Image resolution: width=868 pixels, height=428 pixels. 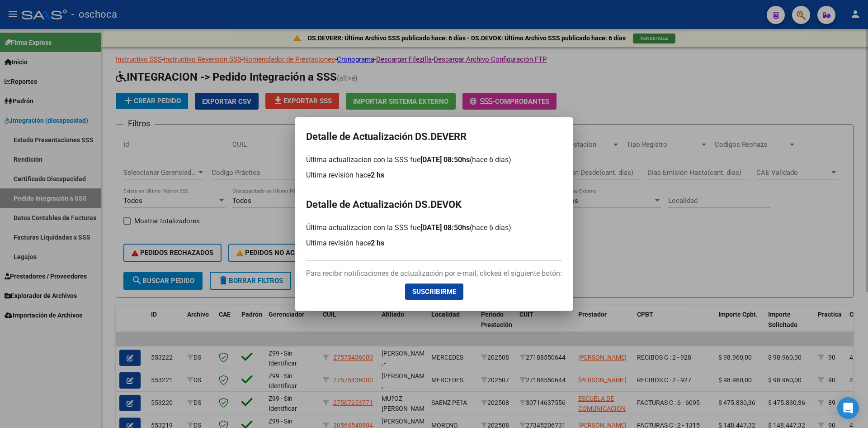 What do you see at coordinates (434, 137) in the screenshot?
I see `h2: Detalle de Actualización DS.DEVERR` at bounding box center [434, 137].